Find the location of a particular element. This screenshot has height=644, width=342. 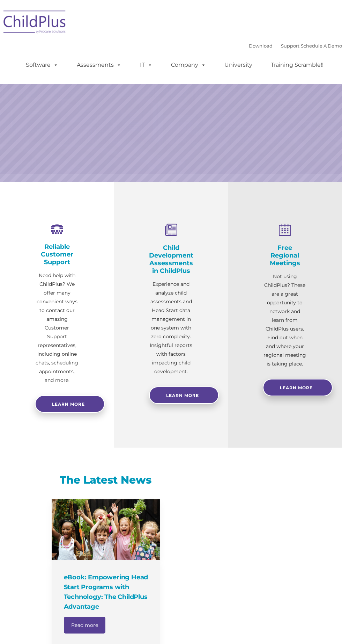

a: Software is located at coordinates (42, 65).